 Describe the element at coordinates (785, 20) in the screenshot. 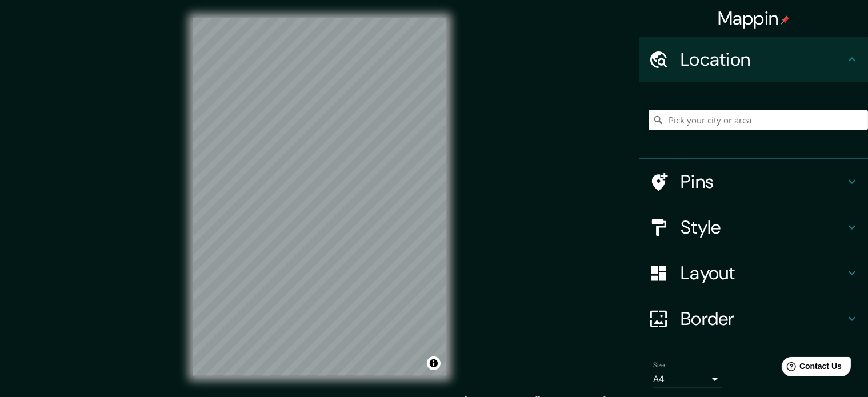

I see `img: pin-icon.png` at that location.